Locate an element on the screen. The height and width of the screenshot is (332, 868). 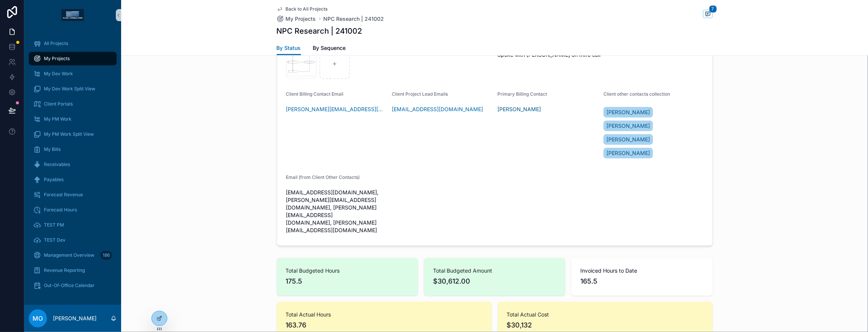
span: Forecast Hours is located at coordinates (60, 210).